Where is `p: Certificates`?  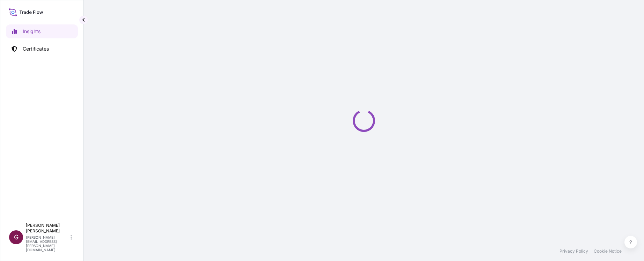 p: Certificates is located at coordinates (36, 49).